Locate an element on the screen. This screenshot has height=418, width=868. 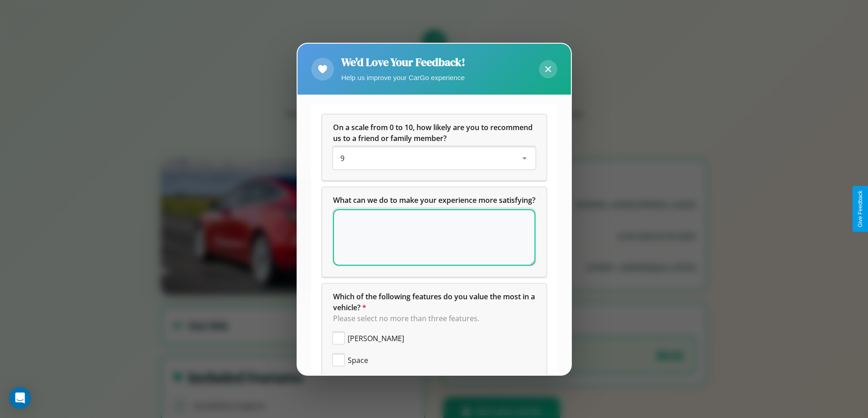
span: Space is located at coordinates (358, 360).